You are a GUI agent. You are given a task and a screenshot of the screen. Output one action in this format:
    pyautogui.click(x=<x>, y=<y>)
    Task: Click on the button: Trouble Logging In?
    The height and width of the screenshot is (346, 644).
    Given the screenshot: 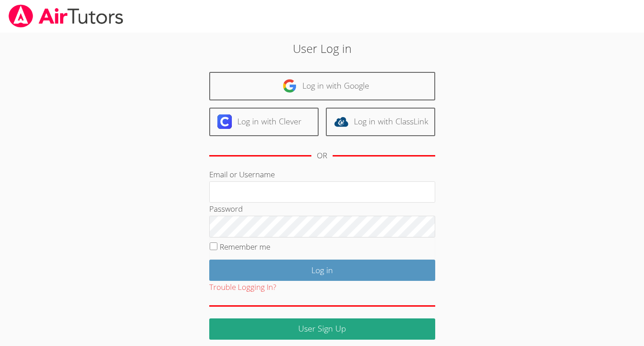 What is the action you would take?
    pyautogui.click(x=243, y=287)
    